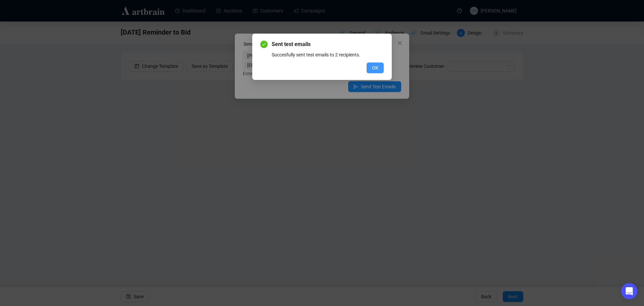 The width and height of the screenshot is (644, 306). I want to click on div: Open Intercom Messenger, so click(629, 291).